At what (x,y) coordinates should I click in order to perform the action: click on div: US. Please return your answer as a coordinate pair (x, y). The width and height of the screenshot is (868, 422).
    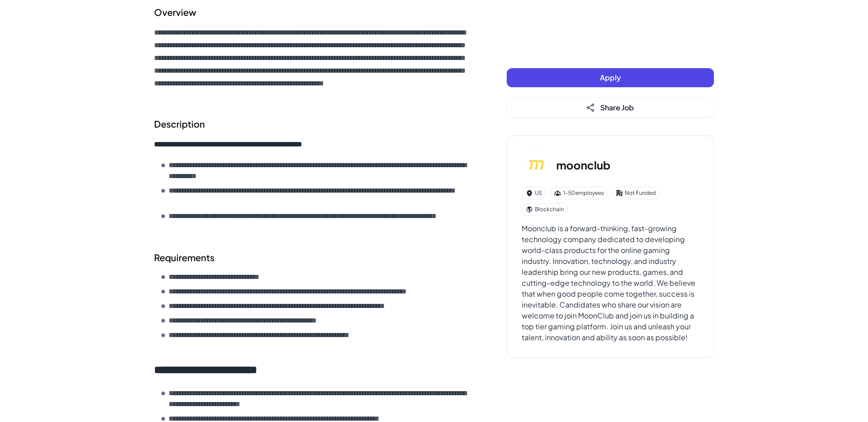
    Looking at the image, I should click on (534, 193).